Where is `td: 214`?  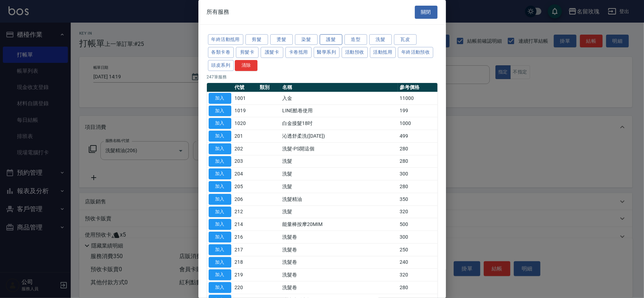 td: 214 is located at coordinates (245, 225).